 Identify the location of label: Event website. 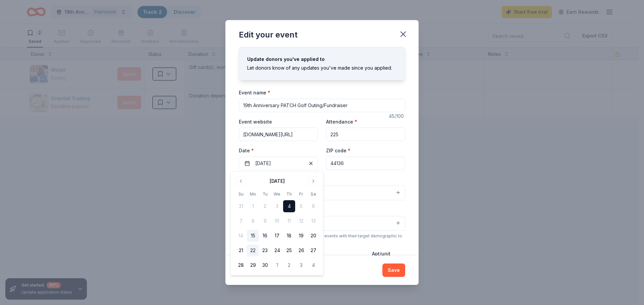
(255, 122).